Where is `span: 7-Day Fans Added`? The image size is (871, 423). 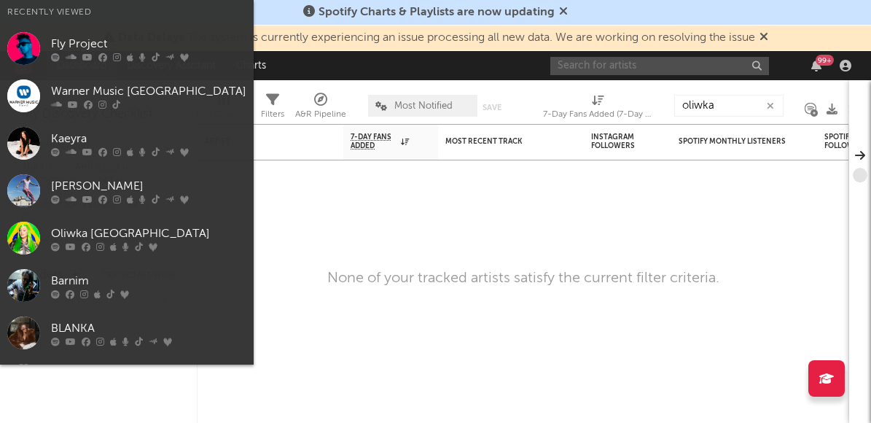
span: 7-Day Fans Added is located at coordinates (374, 141).